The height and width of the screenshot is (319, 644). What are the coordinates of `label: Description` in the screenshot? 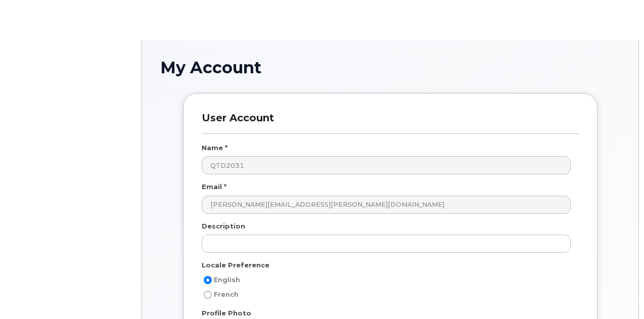 It's located at (224, 226).